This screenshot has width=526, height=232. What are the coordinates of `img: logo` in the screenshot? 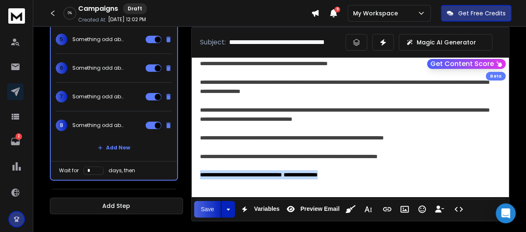 It's located at (17, 16).